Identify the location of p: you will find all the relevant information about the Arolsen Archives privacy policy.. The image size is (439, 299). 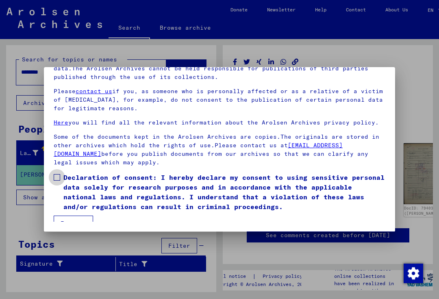
(219, 122).